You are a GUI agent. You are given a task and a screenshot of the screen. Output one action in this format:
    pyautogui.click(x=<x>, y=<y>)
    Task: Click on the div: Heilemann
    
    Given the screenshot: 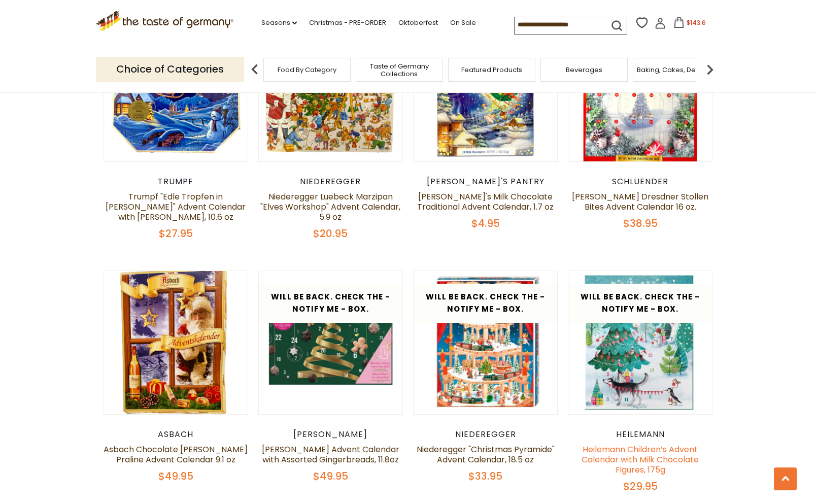 What is the action you would take?
    pyautogui.click(x=640, y=435)
    